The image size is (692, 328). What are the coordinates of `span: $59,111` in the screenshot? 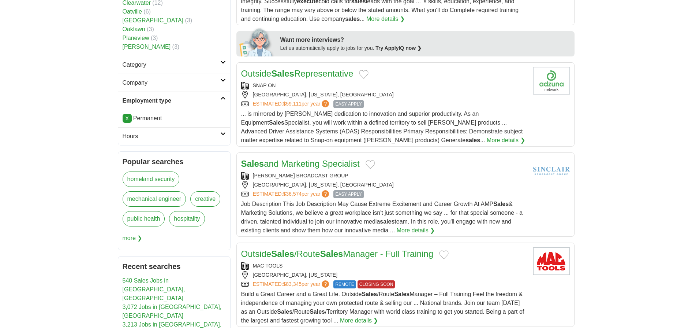 It's located at (292, 104).